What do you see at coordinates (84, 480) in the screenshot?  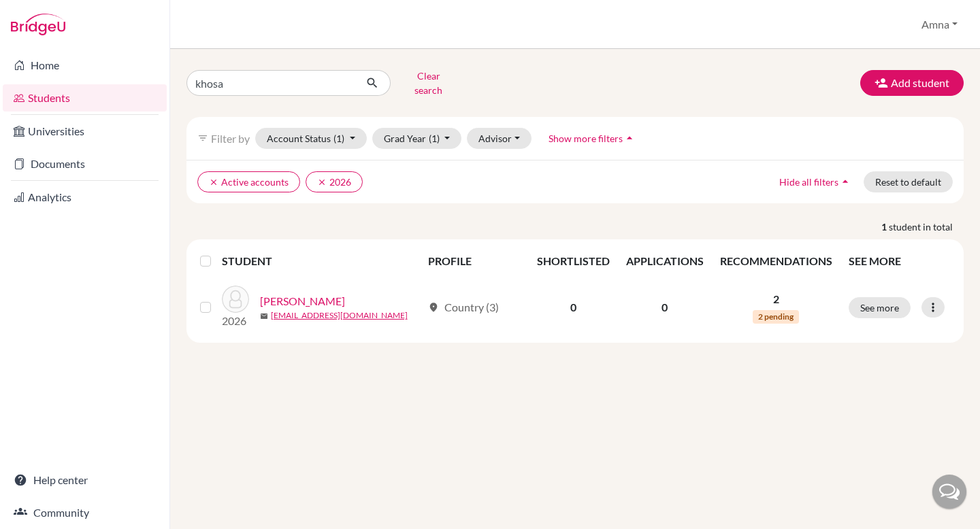 I see `a: Help center` at bounding box center [84, 480].